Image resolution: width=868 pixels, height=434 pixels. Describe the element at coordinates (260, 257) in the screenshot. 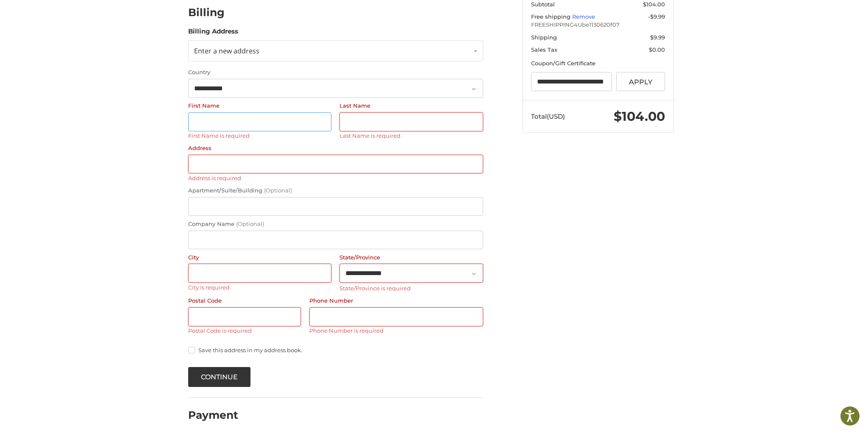

I see `label: City` at that location.